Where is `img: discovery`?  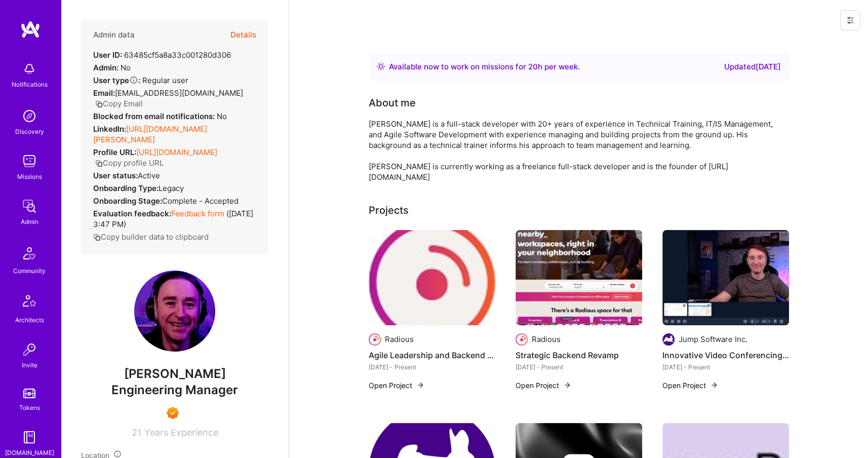 img: discovery is located at coordinates (29, 116).